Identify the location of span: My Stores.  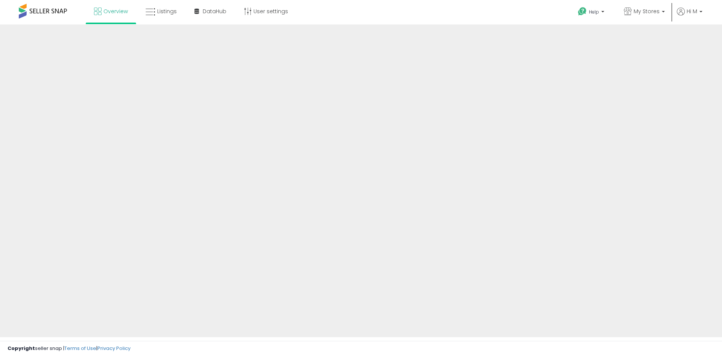
(647, 11).